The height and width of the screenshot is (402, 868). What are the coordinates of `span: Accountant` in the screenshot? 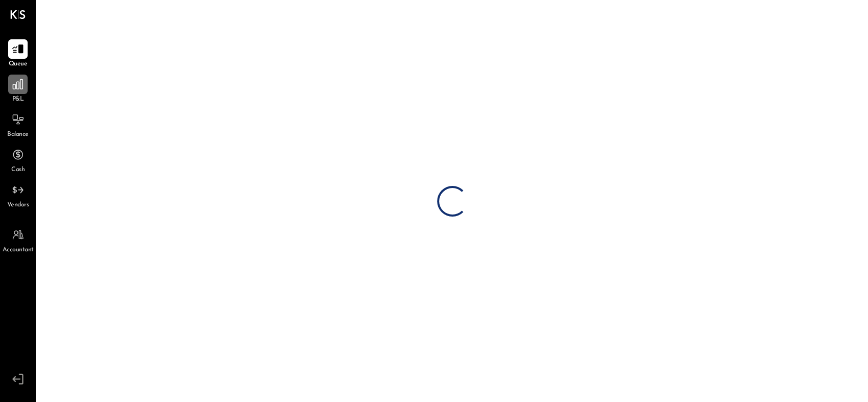 It's located at (18, 250).